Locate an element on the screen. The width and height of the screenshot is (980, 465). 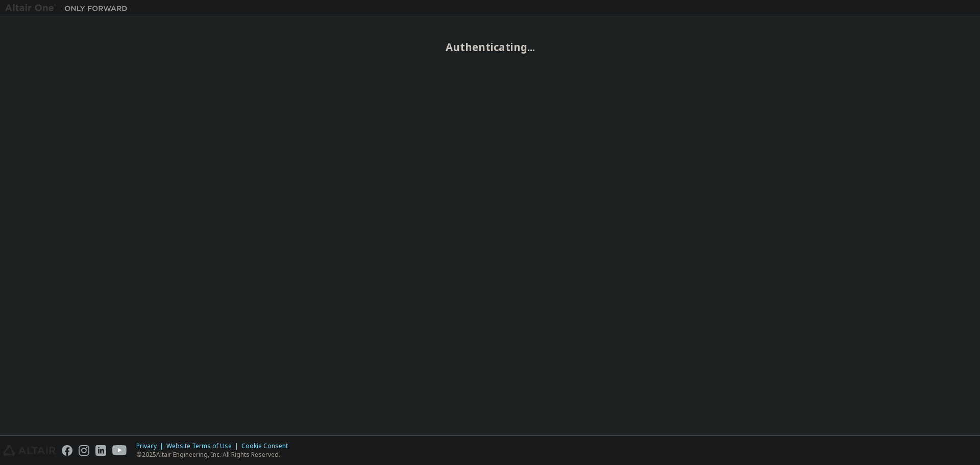
p: © 2025 Altair Engineering, Inc. All Rights Reserved. is located at coordinates (215, 454).